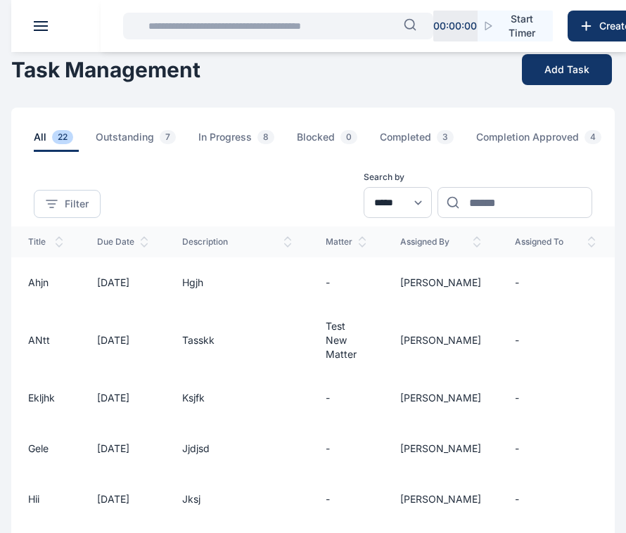  What do you see at coordinates (441, 242) in the screenshot?
I see `span: assigned by` at bounding box center [441, 242].